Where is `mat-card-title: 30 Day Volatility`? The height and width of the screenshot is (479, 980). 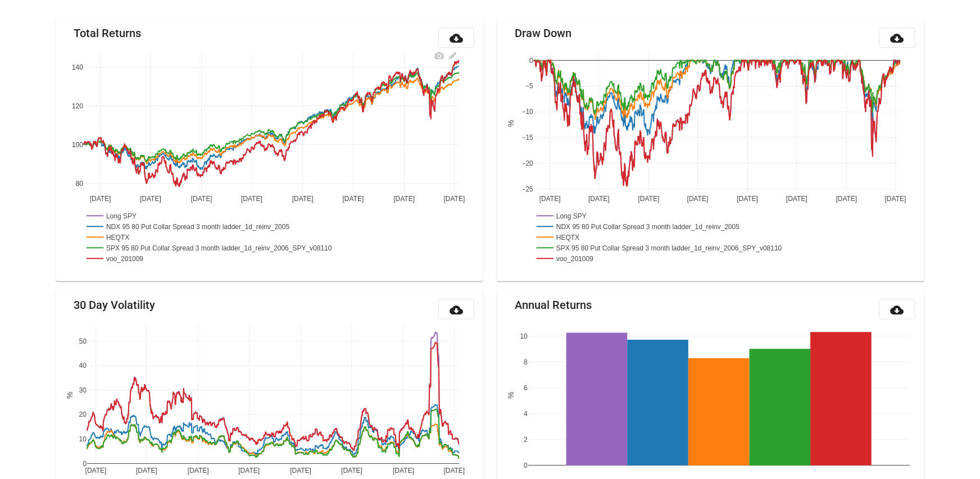 mat-card-title: 30 Day Volatility is located at coordinates (114, 305).